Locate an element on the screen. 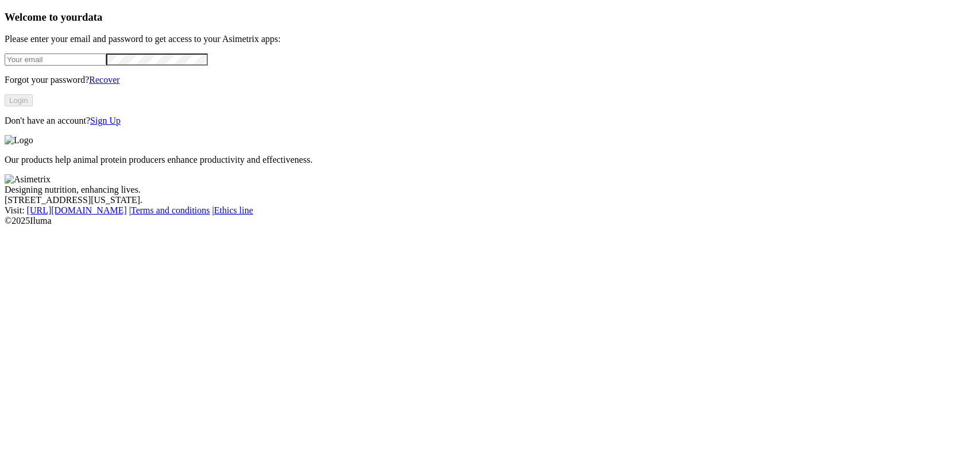  div: Visit : | | is located at coordinates (490, 211).